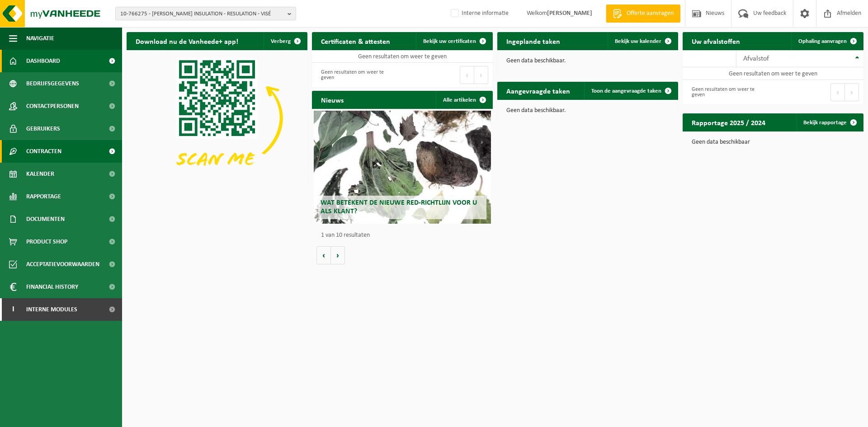  What do you see at coordinates (333, 99) in the screenshot?
I see `h2: Nieuws` at bounding box center [333, 99].